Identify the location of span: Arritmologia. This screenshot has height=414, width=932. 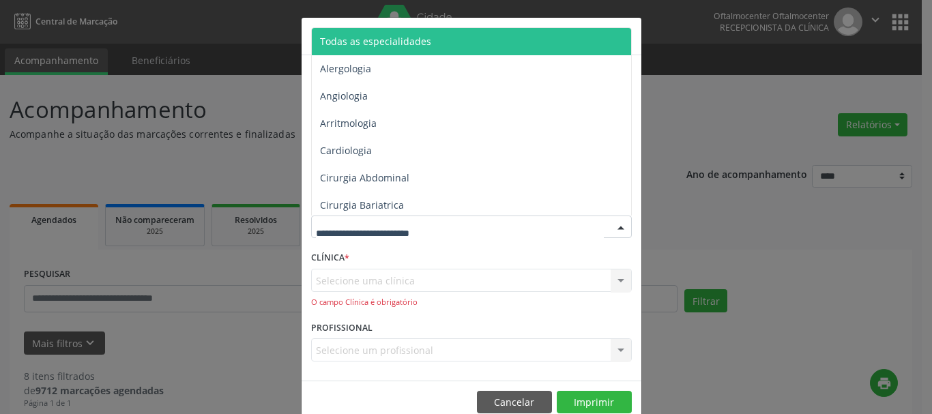
(348, 123).